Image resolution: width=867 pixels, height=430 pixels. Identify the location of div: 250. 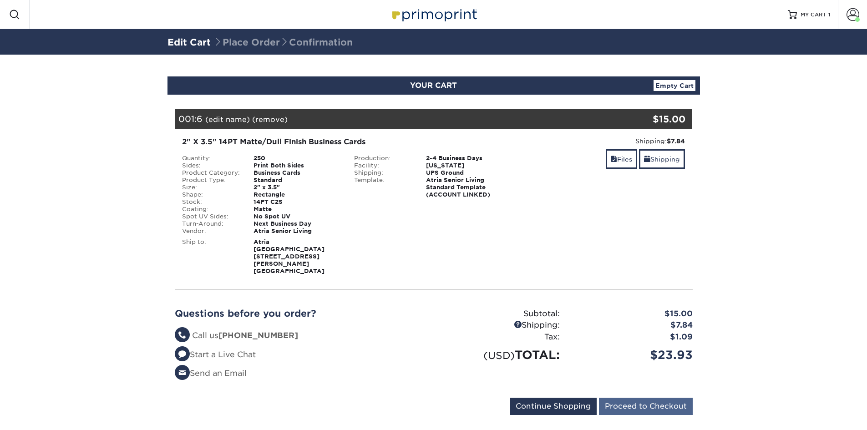
(297, 158).